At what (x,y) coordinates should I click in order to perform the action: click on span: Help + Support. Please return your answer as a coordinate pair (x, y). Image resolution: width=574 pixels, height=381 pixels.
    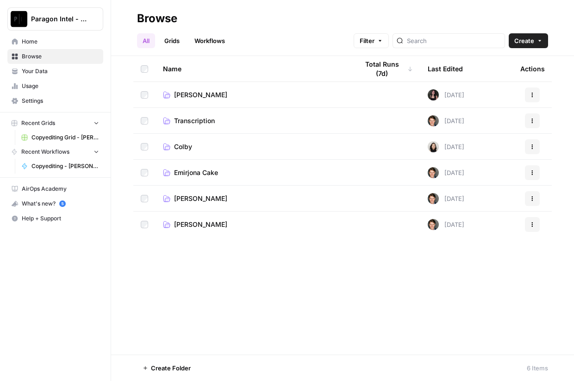
    Looking at the image, I should click on (60, 218).